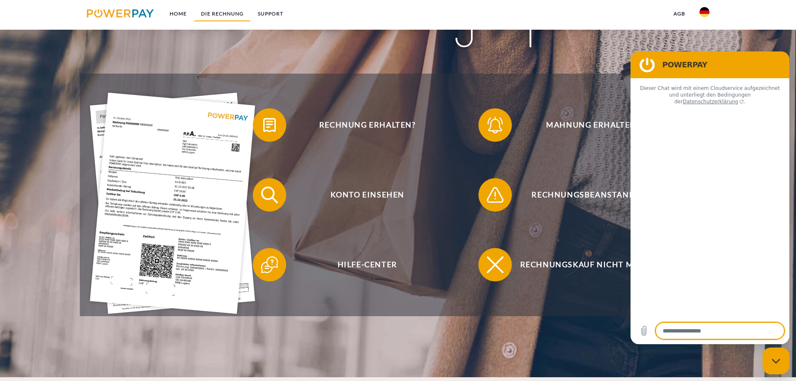  Describe the element at coordinates (91, 13) in the screenshot. I see `h2: POWERPAY` at that location.